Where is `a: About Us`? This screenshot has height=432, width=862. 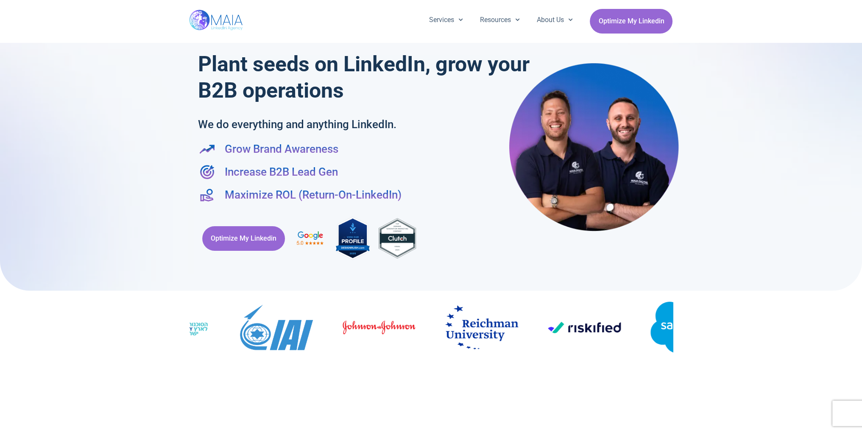 a: About Us is located at coordinates (554, 20).